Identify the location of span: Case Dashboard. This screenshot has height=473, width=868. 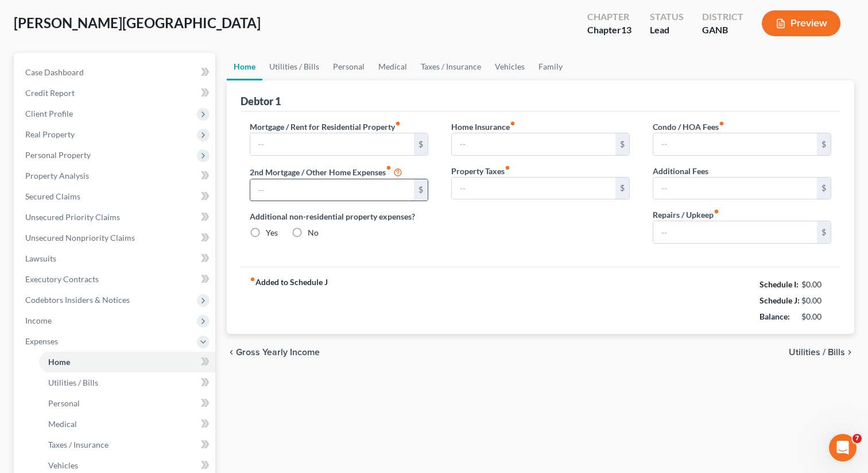
(55, 72).